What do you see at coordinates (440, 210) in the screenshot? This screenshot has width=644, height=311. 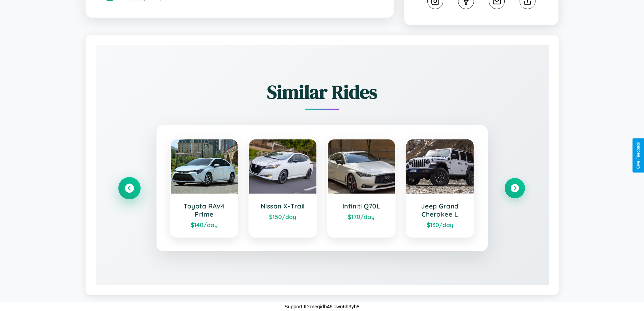 I see `h3: Jeep Grand Cherokee L` at bounding box center [440, 210].